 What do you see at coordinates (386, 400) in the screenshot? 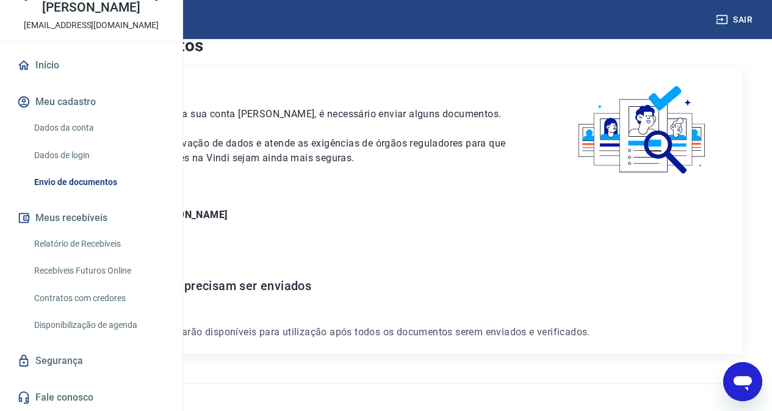
I see `p: 2025 ©` at bounding box center [386, 400].